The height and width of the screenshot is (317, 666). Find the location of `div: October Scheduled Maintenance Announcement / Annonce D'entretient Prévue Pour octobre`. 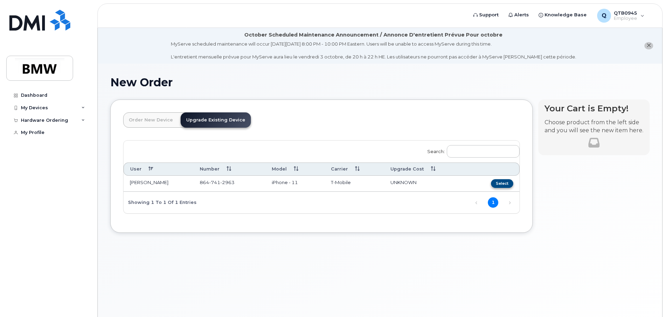

div: October Scheduled Maintenance Announcement / Annonce D'entretient Prévue Pour octobre is located at coordinates (373, 35).